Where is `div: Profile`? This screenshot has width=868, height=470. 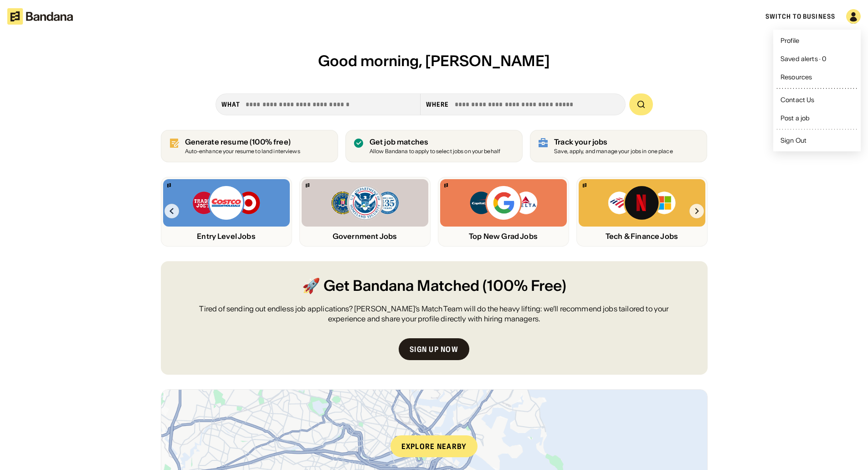
div: Profile is located at coordinates (790, 41).